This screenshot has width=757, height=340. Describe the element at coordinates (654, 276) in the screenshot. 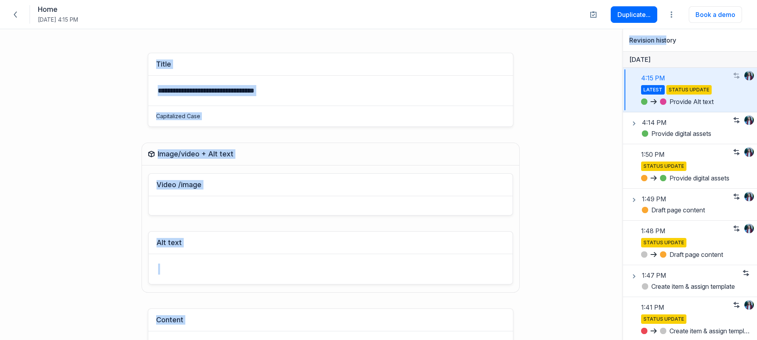

I see `span: 1:47 PM` at that location.